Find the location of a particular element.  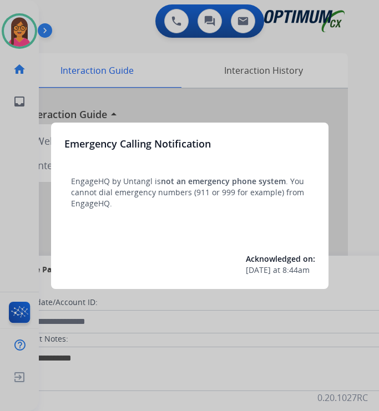

p: 0.20.1027RC is located at coordinates (343, 398).